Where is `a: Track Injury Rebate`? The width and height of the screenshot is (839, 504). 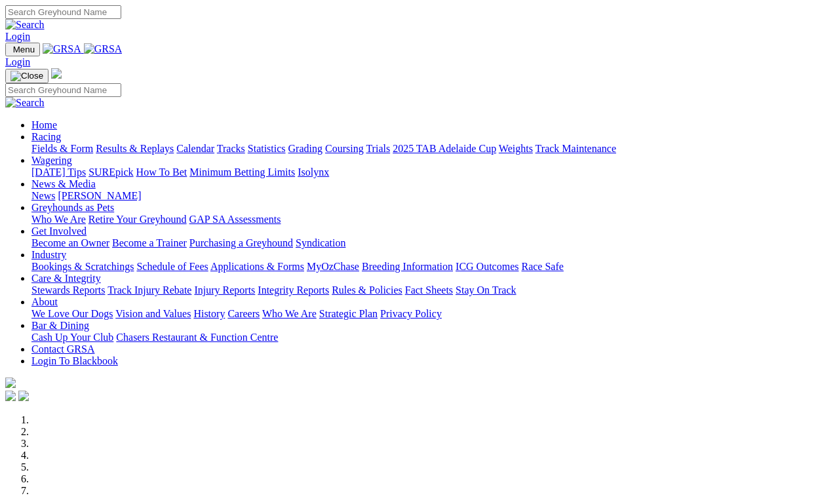
a: Track Injury Rebate is located at coordinates (150, 289).